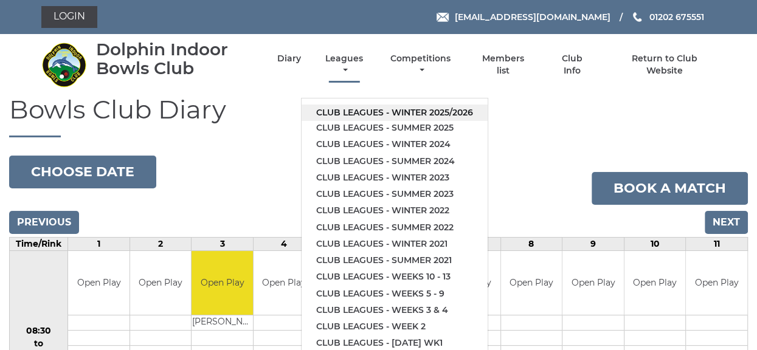 The width and height of the screenshot is (757, 350). I want to click on a: Club leagues - Summer 2021, so click(395, 260).